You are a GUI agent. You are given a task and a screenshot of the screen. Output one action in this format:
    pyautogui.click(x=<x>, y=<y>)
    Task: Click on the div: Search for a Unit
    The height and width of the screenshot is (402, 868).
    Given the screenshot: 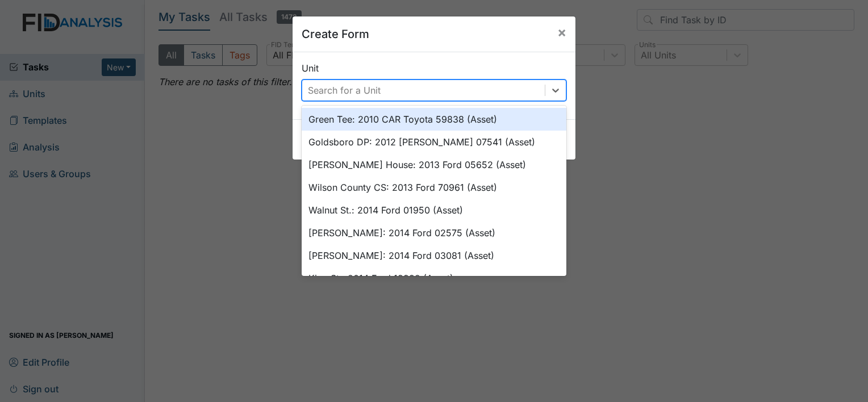 What is the action you would take?
    pyautogui.click(x=344, y=90)
    